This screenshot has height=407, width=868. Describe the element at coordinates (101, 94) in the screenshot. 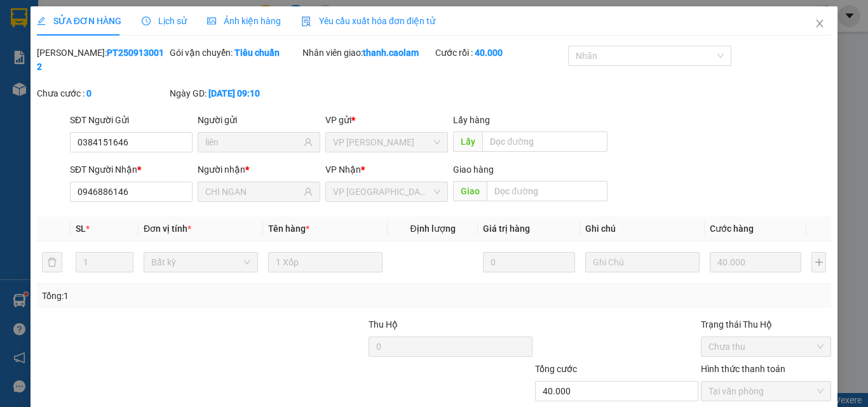

I see `div: Chưa cước :` at that location.